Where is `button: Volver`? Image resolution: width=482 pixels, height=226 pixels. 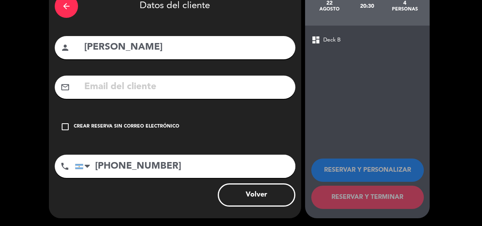 button: Volver is located at coordinates (256, 195).